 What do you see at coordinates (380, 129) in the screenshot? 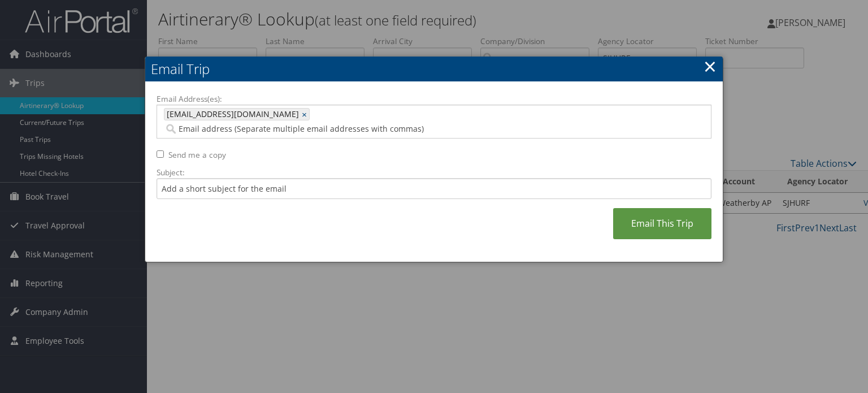
I see `input: Email address (Separate multiple email addresses with commas)` at bounding box center [380, 129].